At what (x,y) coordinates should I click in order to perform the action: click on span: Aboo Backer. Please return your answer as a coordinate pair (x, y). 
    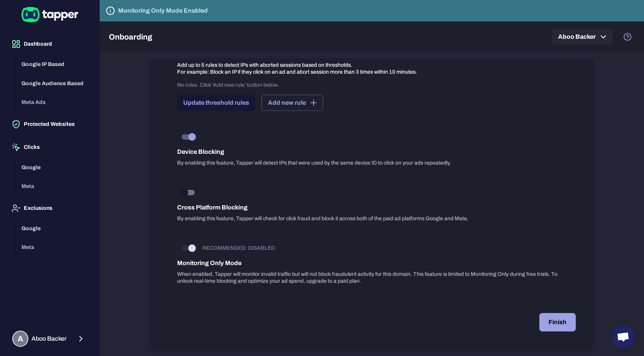
    Looking at the image, I should click on (49, 339).